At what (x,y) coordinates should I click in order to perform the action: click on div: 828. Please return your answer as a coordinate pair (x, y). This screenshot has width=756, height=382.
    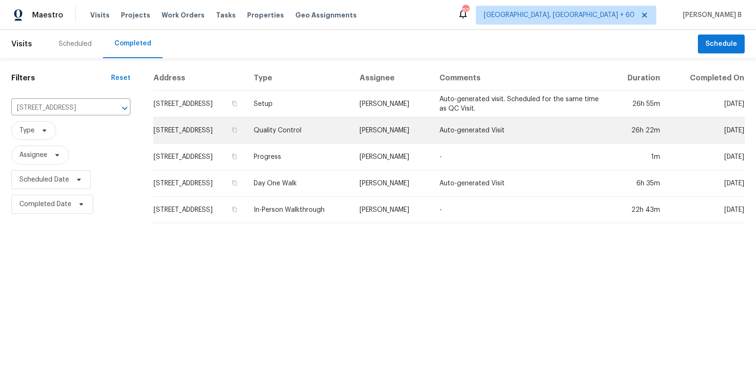
    Looking at the image, I should click on (465, 10).